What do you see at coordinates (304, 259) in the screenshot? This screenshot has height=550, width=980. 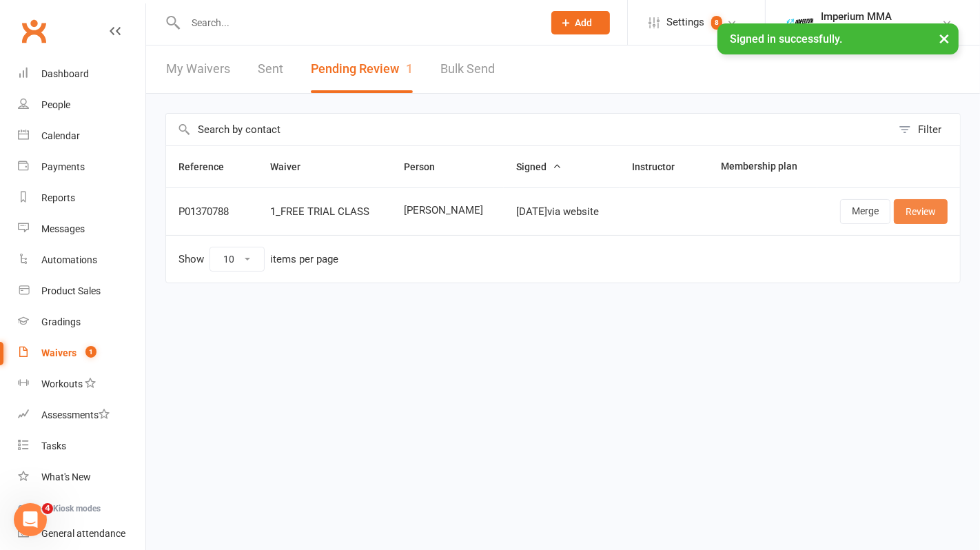 I see `div: items per page` at bounding box center [304, 259].